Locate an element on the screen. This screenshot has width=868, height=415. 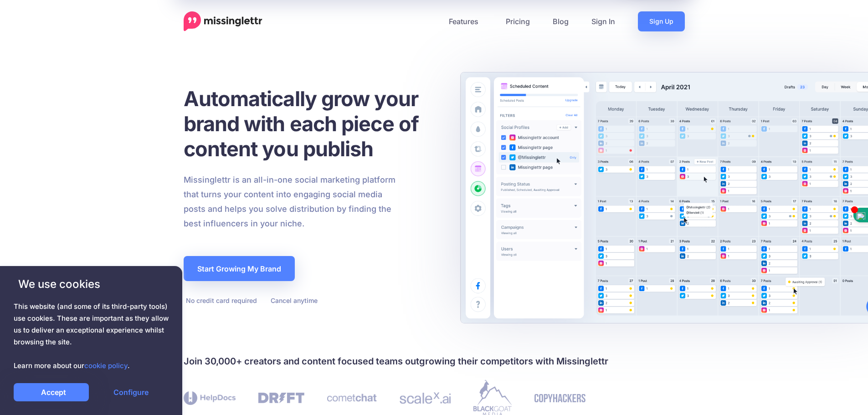
a: Sign Up is located at coordinates (661, 22).